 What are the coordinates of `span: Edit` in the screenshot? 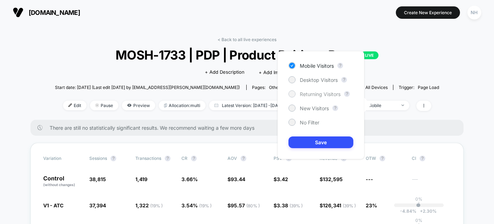 It's located at (75, 105).